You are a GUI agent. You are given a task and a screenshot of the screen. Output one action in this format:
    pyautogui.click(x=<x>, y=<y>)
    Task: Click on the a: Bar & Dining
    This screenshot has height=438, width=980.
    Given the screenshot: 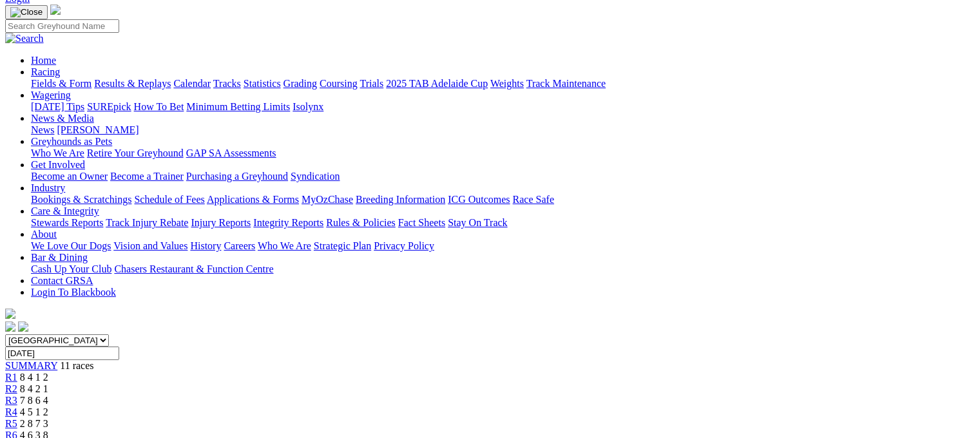 What is the action you would take?
    pyautogui.click(x=59, y=257)
    